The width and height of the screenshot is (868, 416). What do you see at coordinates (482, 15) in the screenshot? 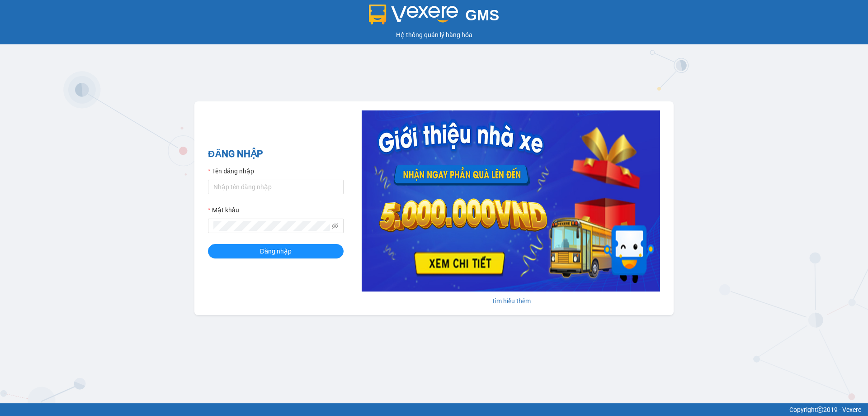
I see `span: GMS` at bounding box center [482, 15].